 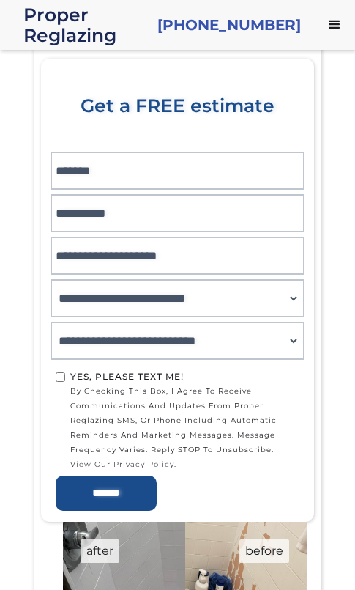 I want to click on div: Yes, Please text me!, so click(x=185, y=377).